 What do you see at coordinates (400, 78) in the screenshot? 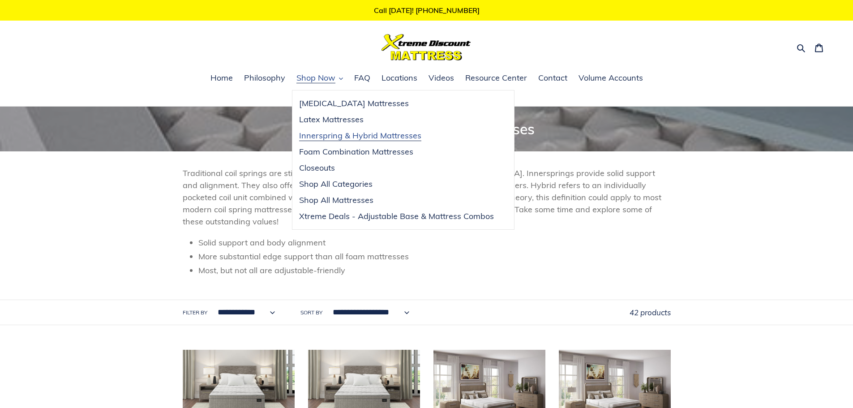
I see `span: Locations` at bounding box center [400, 78].